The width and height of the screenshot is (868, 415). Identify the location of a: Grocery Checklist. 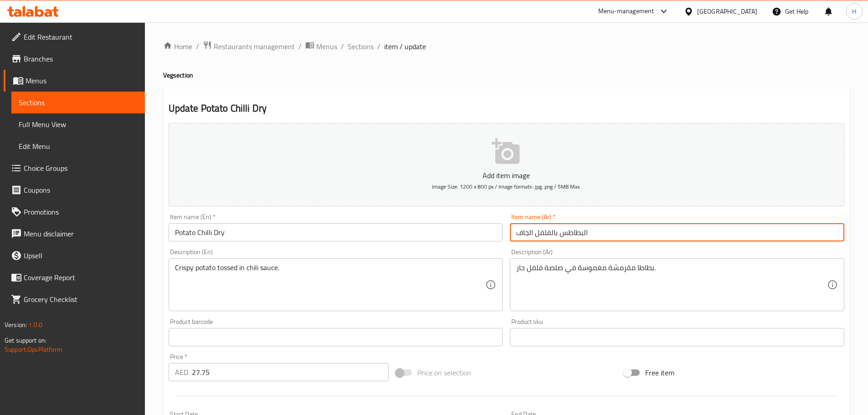
(74, 299).